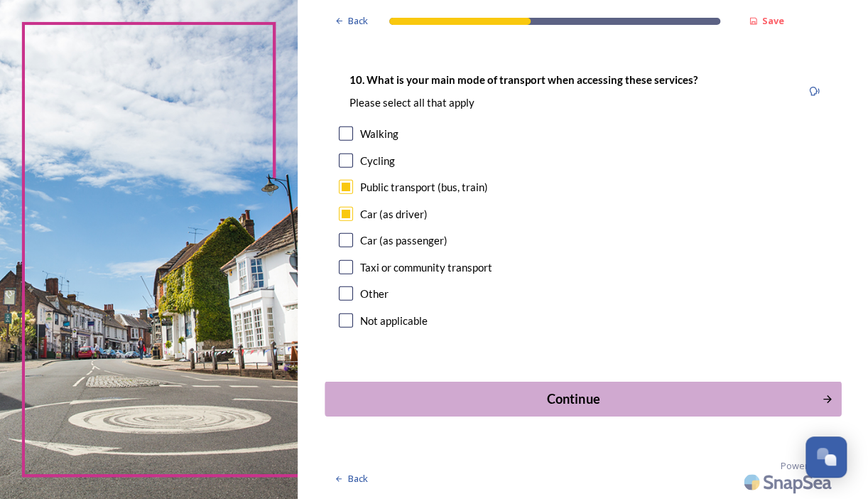 The height and width of the screenshot is (499, 868). Describe the element at coordinates (524, 79) in the screenshot. I see `strong: 10. What is your main mode of transport when accessing these services?` at that location.